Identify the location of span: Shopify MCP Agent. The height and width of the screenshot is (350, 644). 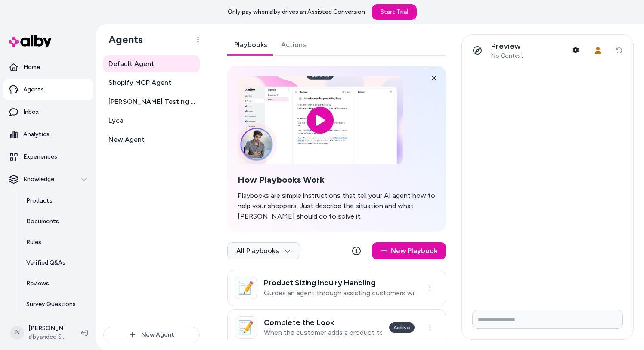
(140, 83).